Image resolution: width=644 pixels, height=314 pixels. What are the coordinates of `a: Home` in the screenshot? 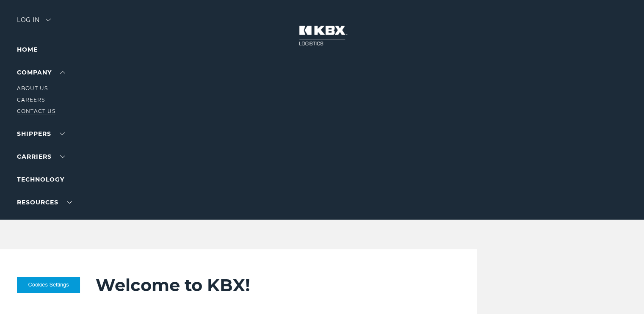 It's located at (27, 50).